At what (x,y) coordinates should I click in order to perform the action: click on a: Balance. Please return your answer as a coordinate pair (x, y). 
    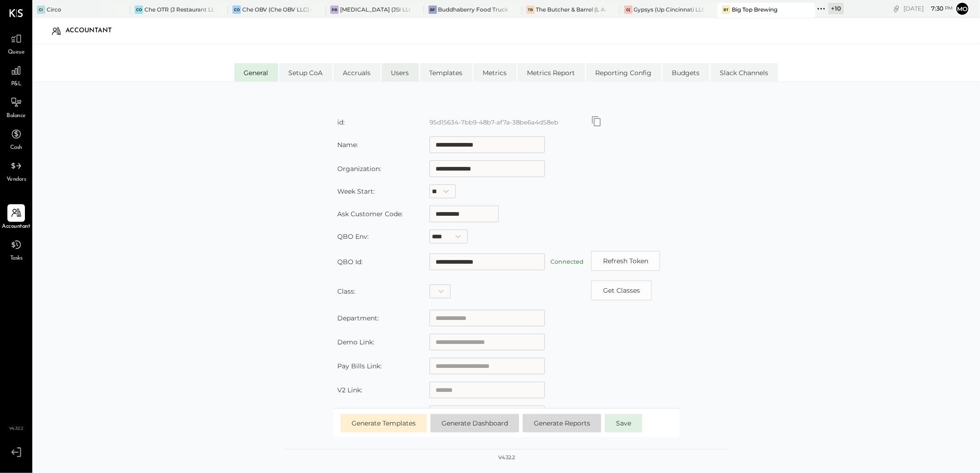
    Looking at the image, I should click on (16, 107).